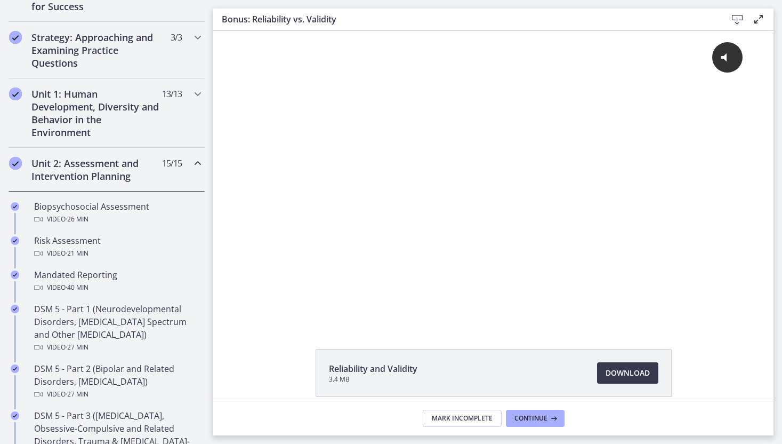 The image size is (782, 444). I want to click on span: Reliability and Validity, so click(373, 369).